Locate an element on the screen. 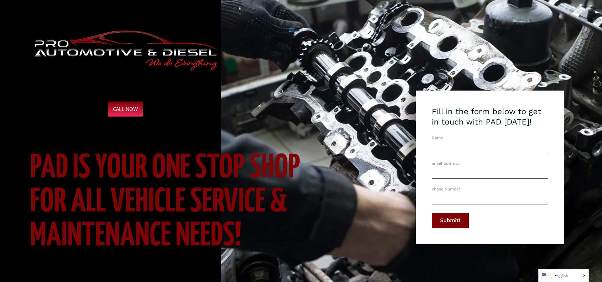 This screenshot has width=602, height=282. h1: PAD is your one stop shop for all vehicle service & maintenance needs! is located at coordinates (168, 202).